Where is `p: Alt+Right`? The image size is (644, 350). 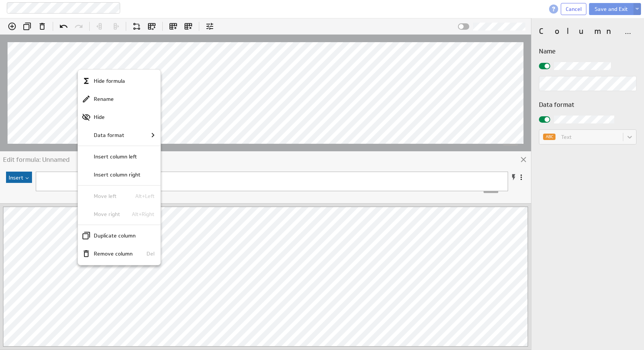 p: Alt+Right is located at coordinates (138, 214).